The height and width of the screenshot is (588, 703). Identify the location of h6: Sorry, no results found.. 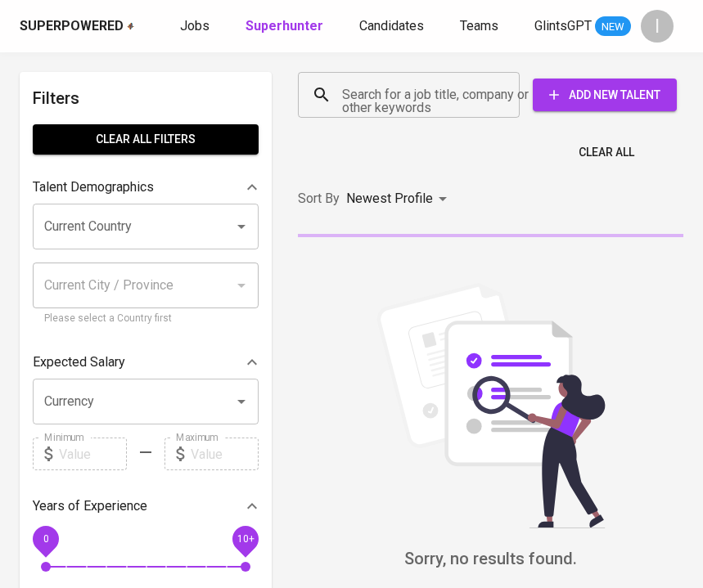
(490, 559).